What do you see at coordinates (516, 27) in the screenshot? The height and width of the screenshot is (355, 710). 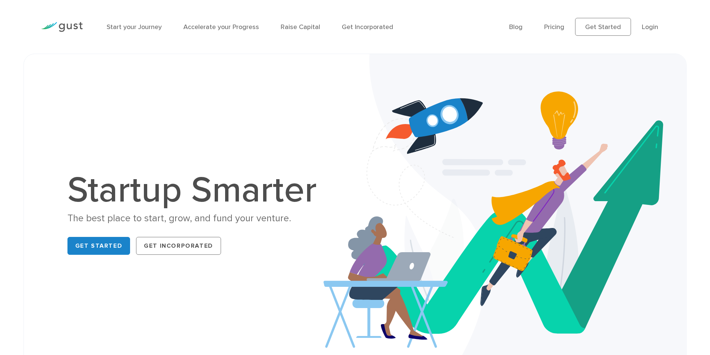 I see `a: Blog` at bounding box center [516, 27].